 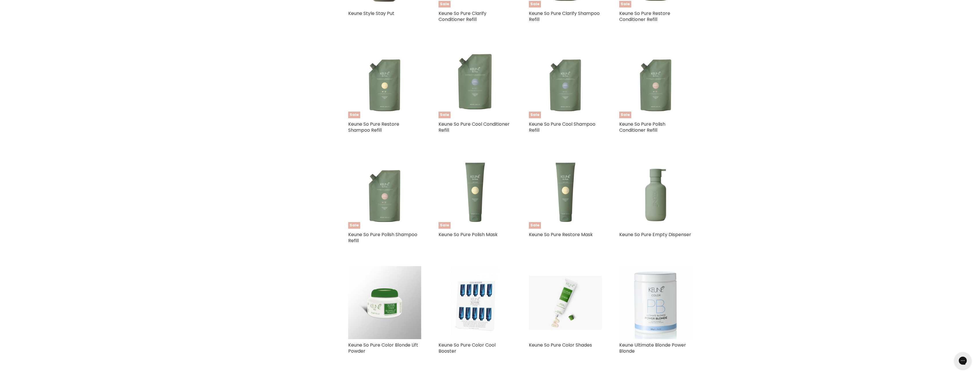 I want to click on a: Keune So Pure Clarify Conditioner Refill, so click(x=463, y=16).